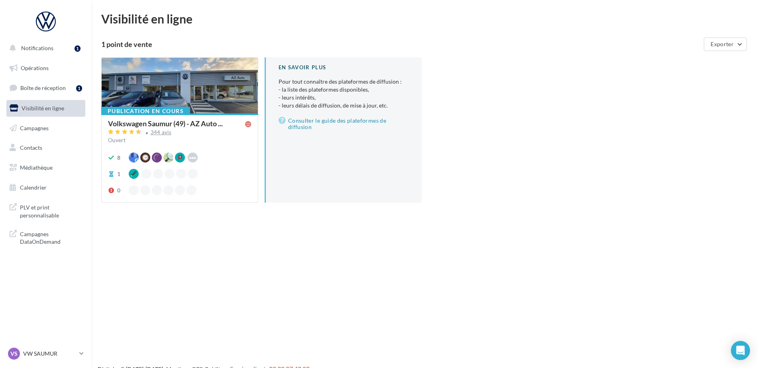 The width and height of the screenshot is (758, 368). What do you see at coordinates (46, 237) in the screenshot?
I see `a: Campagnes DataOnDemand` at bounding box center [46, 237].